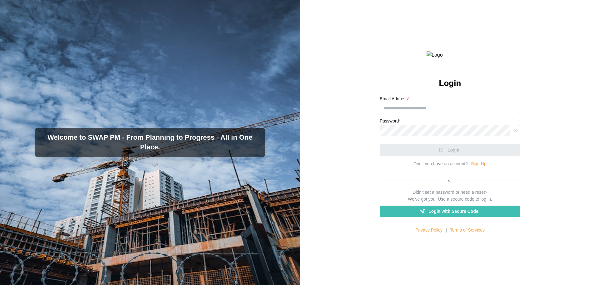 Image resolution: width=600 pixels, height=285 pixels. Describe the element at coordinates (467, 230) in the screenshot. I see `a: Terms of Services` at that location.